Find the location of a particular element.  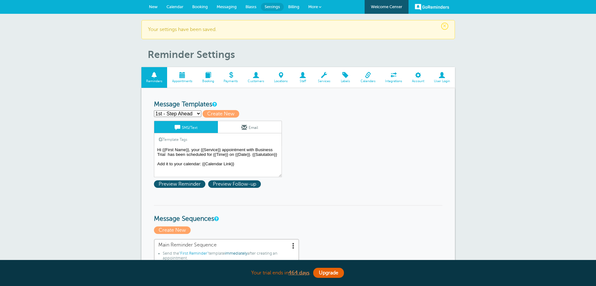

h3: Message Sequences is located at coordinates (298, 214).